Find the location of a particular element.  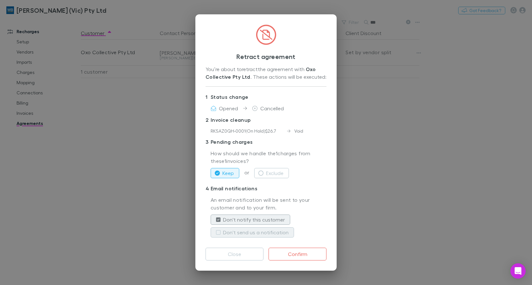

button: Close is located at coordinates (235, 254).